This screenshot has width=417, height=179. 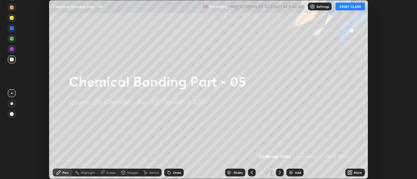 What do you see at coordinates (291, 173) in the screenshot?
I see `img: add-slide-button` at bounding box center [291, 173].